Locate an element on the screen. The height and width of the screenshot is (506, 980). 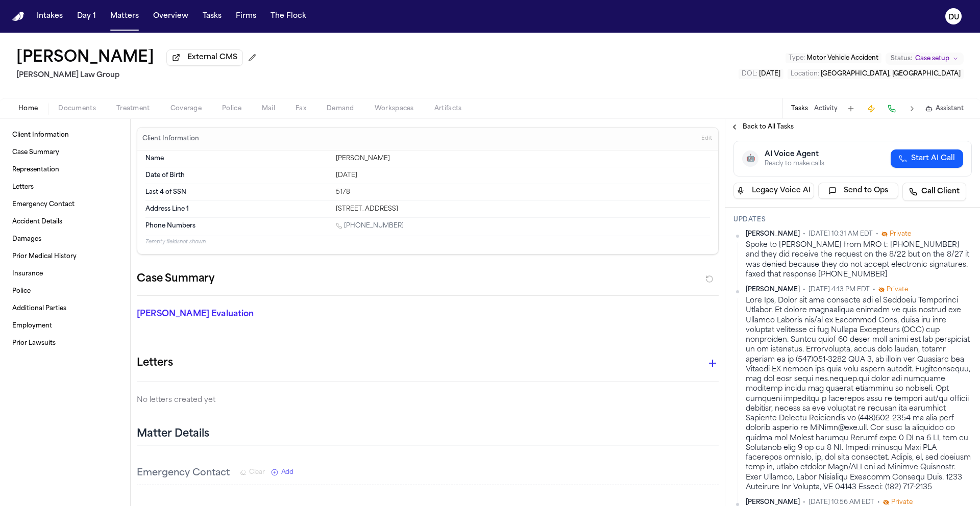
span: Clear is located at coordinates (257, 472).